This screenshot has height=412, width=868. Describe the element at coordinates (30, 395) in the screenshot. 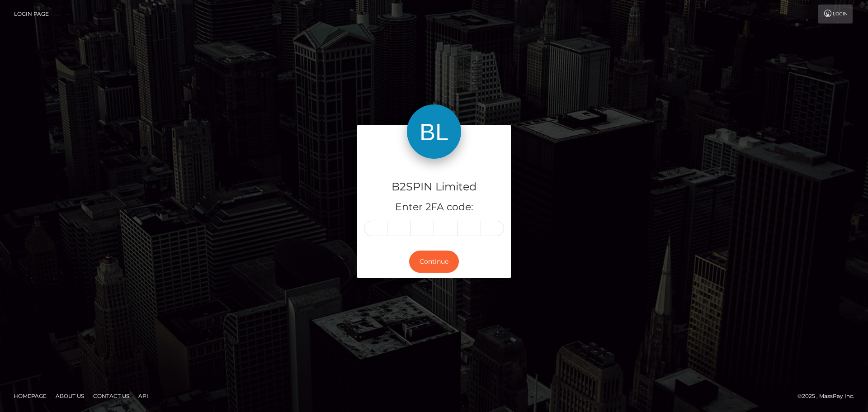

I see `a: Homepage` at that location.